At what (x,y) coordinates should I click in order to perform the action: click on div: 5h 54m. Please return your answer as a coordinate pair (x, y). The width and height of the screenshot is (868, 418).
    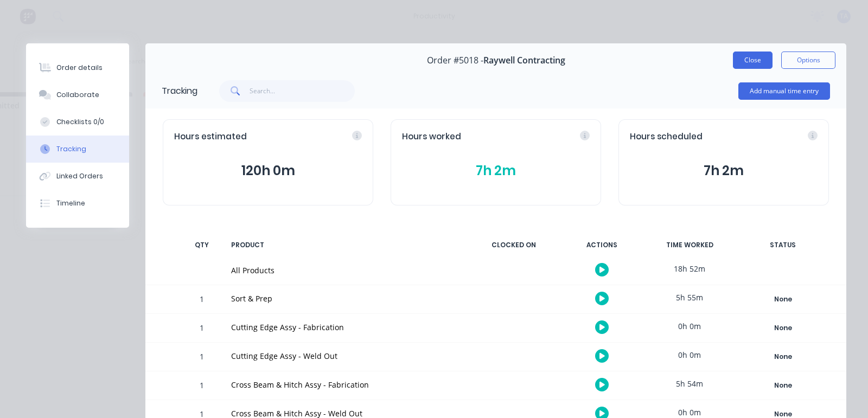
    Looking at the image, I should click on (689, 383).